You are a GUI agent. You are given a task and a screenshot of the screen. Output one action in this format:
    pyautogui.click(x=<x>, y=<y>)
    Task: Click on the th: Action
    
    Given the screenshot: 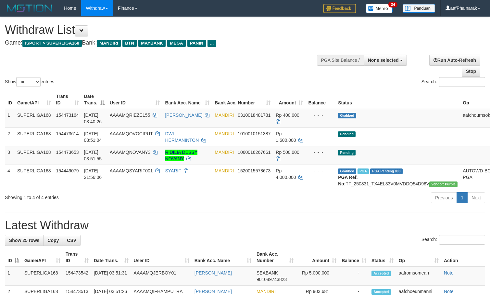 What is the action you would take?
    pyautogui.click(x=463, y=257)
    